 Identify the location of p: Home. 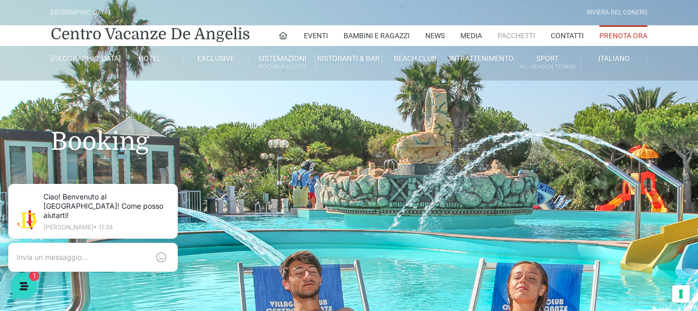
(40, 235).